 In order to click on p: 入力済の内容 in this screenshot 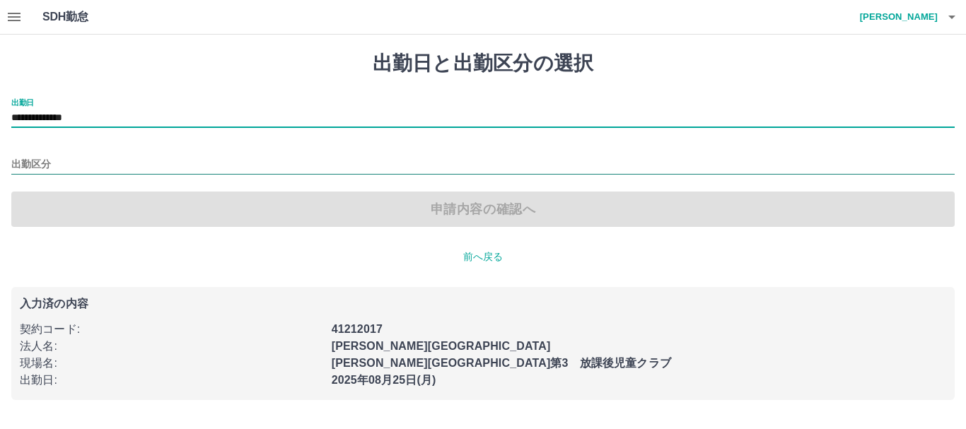, I will do `click(483, 304)`.